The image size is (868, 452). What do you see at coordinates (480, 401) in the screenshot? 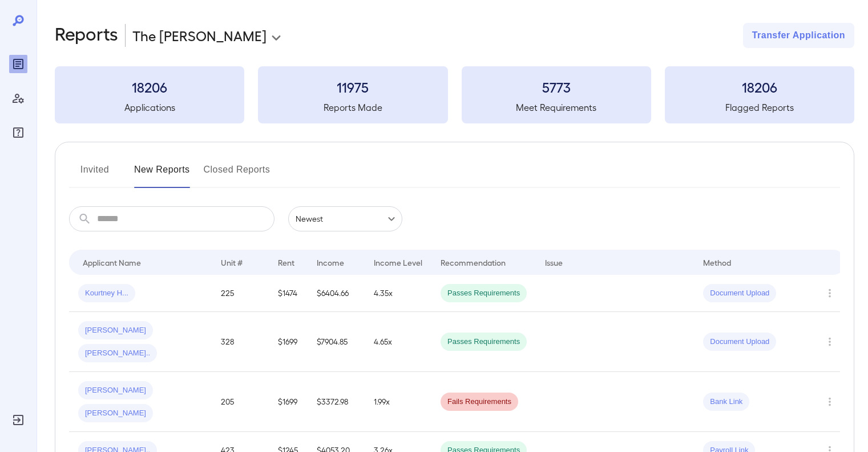
I see `span: Fails Requirements` at bounding box center [480, 401].